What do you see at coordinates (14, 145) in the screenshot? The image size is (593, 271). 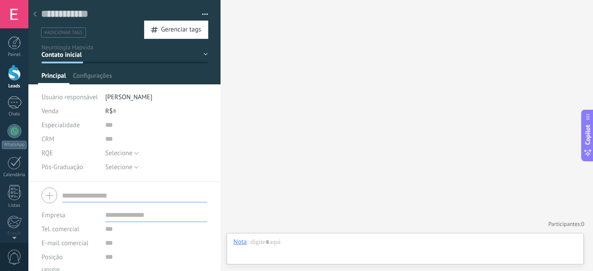 I see `div: WhatsApp` at bounding box center [14, 145].